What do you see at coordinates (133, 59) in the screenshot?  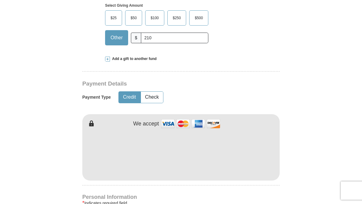 I see `span: Add a gift to another fund` at bounding box center [133, 59].